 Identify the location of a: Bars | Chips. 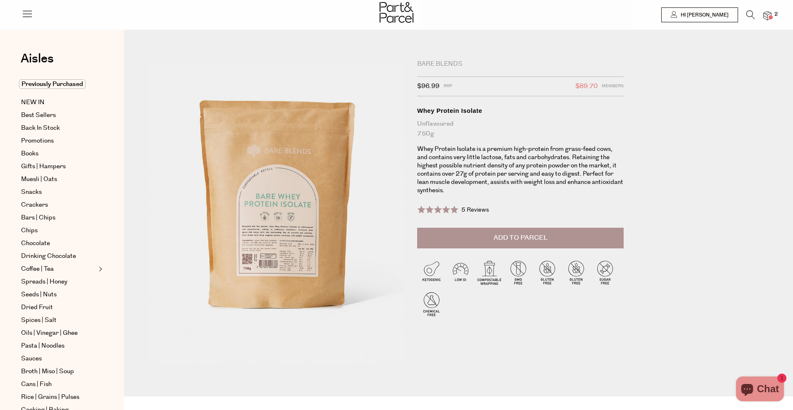
(59, 218).